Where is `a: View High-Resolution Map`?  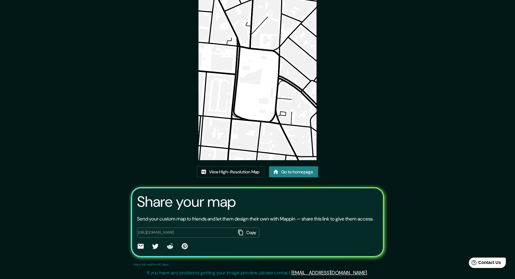
a: View High-Resolution Map is located at coordinates (231, 172).